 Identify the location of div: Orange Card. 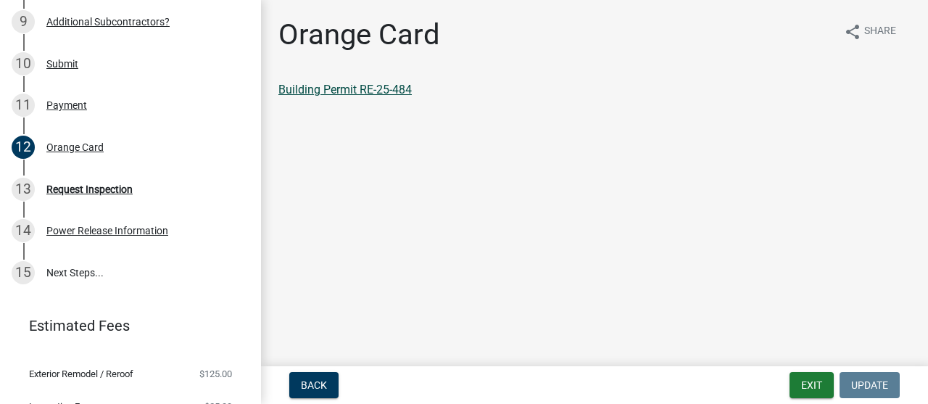
(75, 147).